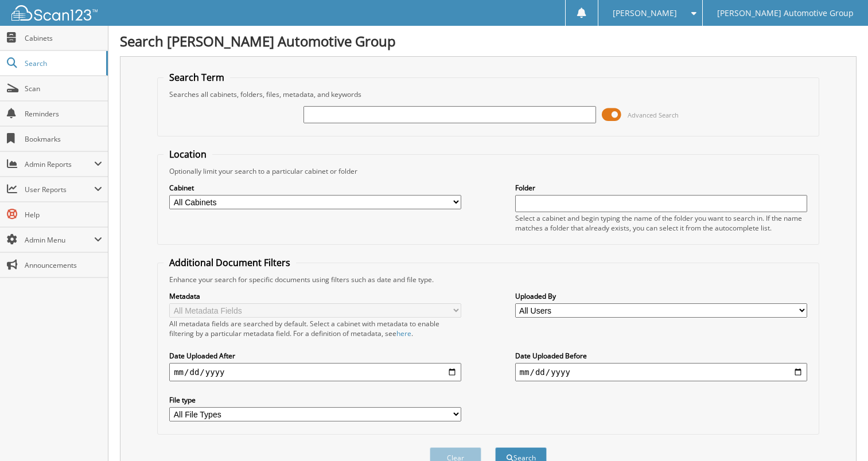 This screenshot has width=868, height=461. I want to click on label: Date Uploaded After, so click(315, 356).